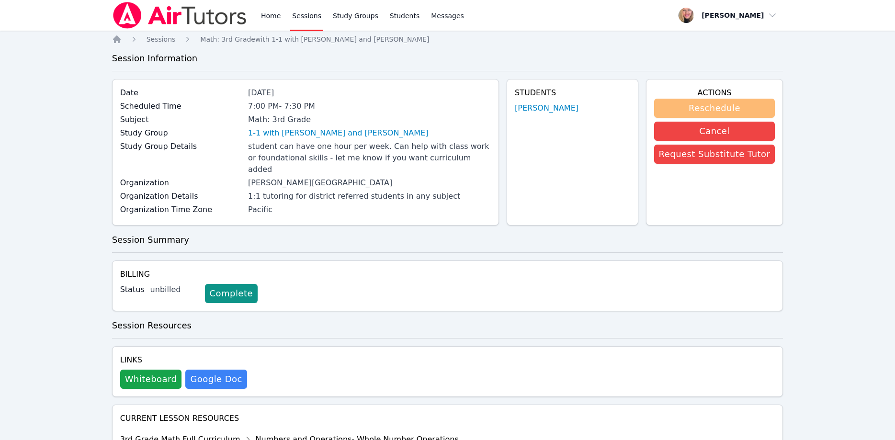 The height and width of the screenshot is (440, 895). What do you see at coordinates (181, 183) in the screenshot?
I see `label: Organization` at bounding box center [181, 183].